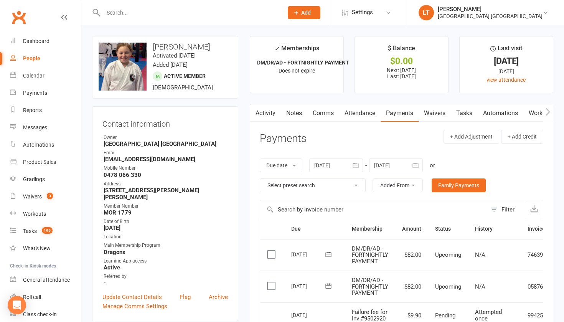  I want to click on div: $ Balance, so click(402, 50).